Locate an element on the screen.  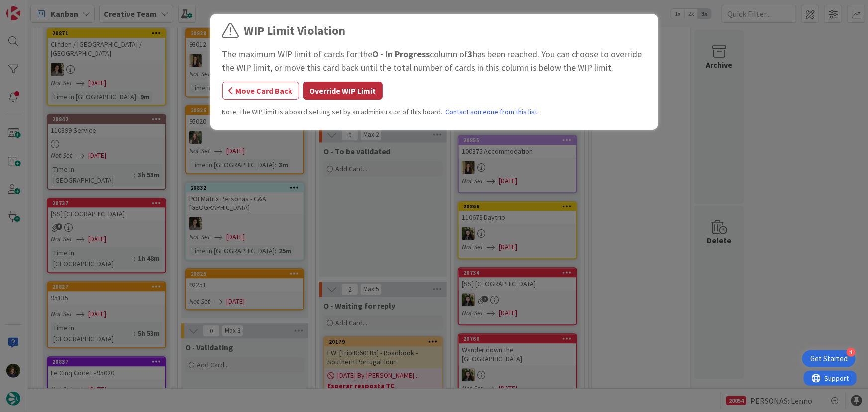
b: 3 is located at coordinates (470, 54).